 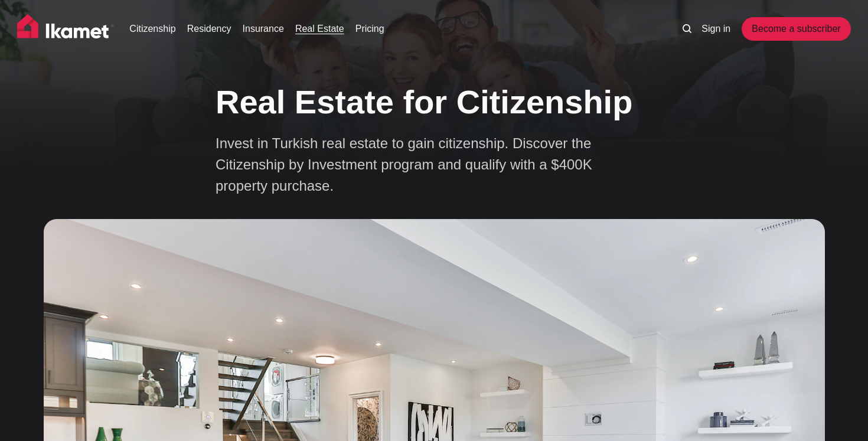 I want to click on p: Invest in Turkish real estate to gain citizenship. Discover the Citizenship by Investment program..., so click(x=422, y=165).